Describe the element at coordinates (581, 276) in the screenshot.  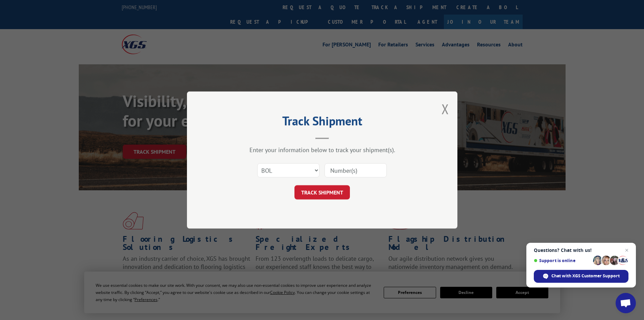
I see `div: Chat with XGS Customer Support` at that location.